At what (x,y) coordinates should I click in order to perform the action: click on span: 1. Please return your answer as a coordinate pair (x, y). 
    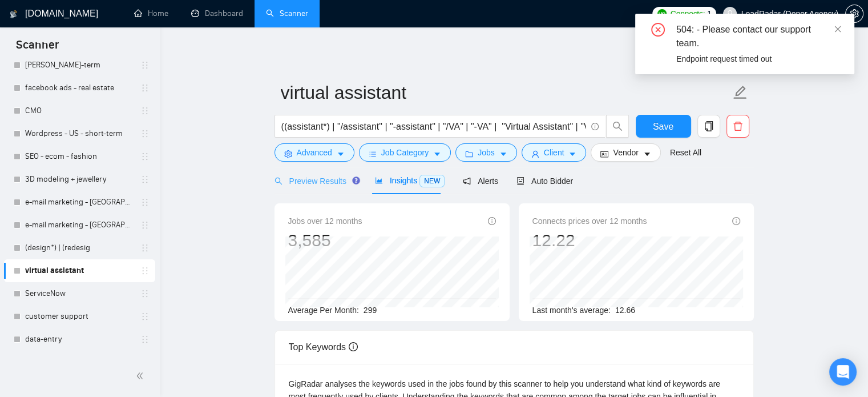
    Looking at the image, I should click on (709, 13).